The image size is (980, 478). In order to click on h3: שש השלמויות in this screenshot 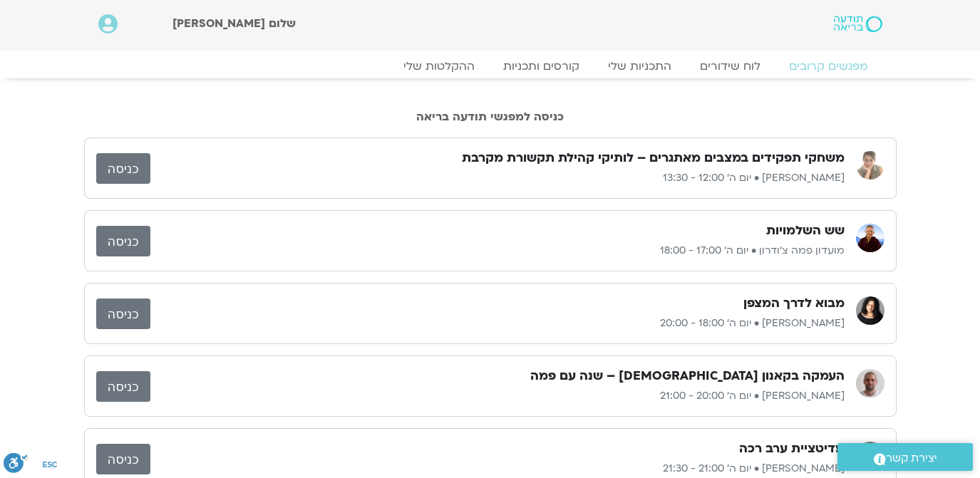, I will do `click(805, 231)`.